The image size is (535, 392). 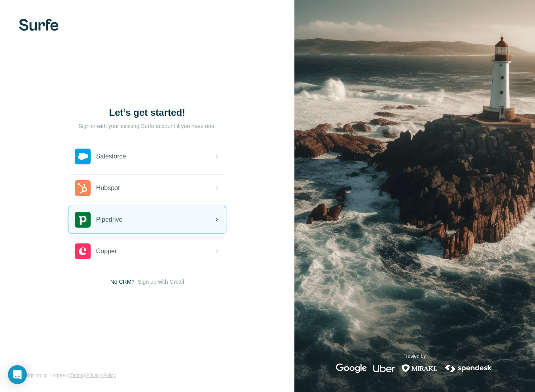 I want to click on img: mirakl's logo, so click(x=419, y=369).